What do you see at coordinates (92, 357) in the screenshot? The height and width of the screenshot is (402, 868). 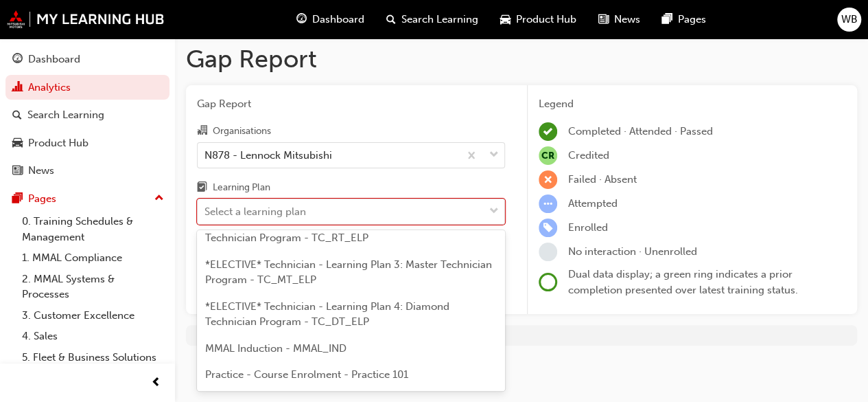 I see `a: 5. Fleet & Business Solutions` at bounding box center [92, 357].